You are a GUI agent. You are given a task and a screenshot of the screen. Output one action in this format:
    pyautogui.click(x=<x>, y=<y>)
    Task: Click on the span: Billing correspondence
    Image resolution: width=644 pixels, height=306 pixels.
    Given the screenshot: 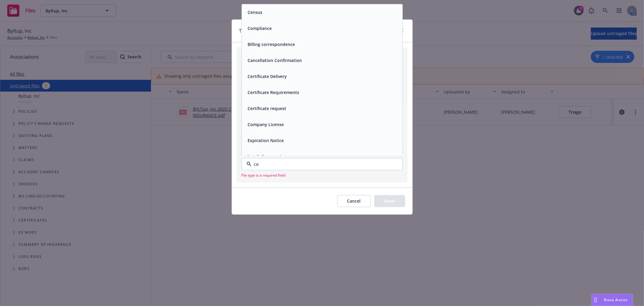 What is the action you would take?
    pyautogui.click(x=271, y=44)
    